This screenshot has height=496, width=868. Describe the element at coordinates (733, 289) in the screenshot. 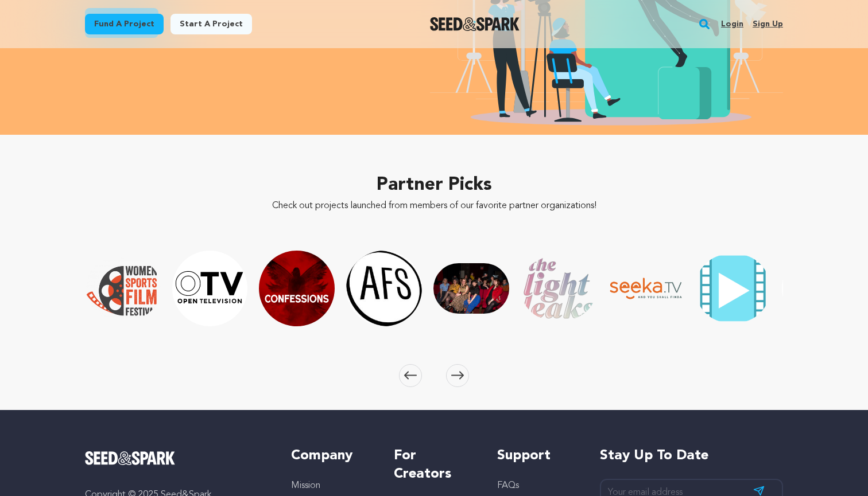

I see `a: The Reel Women` at that location.